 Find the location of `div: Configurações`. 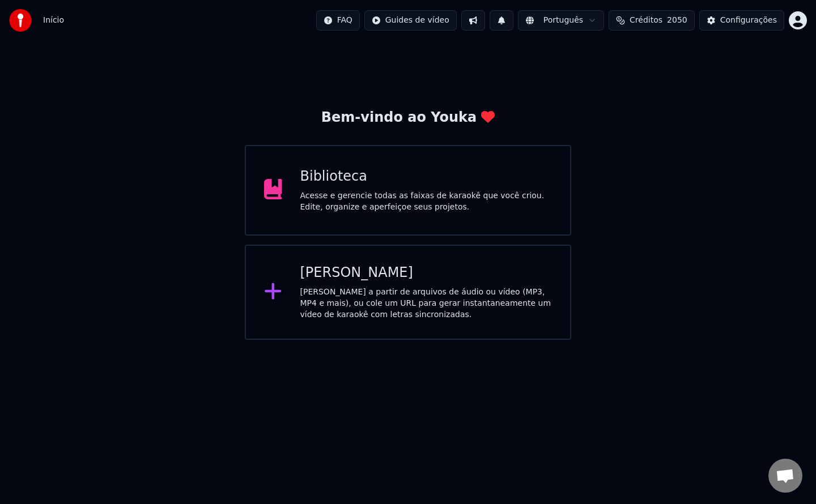

div: Configurações is located at coordinates (748, 21).